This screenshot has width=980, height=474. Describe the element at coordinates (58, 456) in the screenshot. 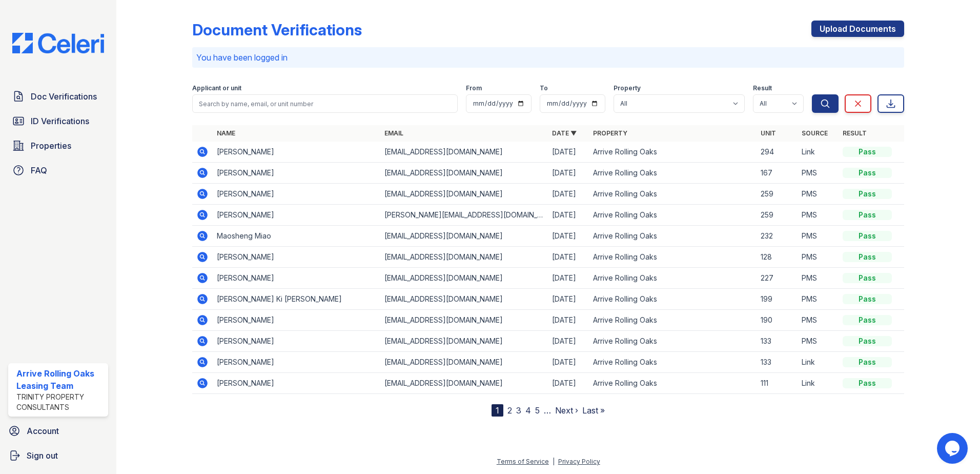

I see `a: Sign out` at that location.